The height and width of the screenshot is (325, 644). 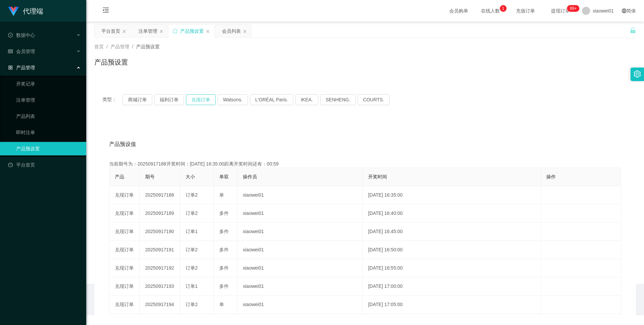 What do you see at coordinates (11, 35) in the screenshot?
I see `i: 图标: check-circle-o` at bounding box center [11, 35].